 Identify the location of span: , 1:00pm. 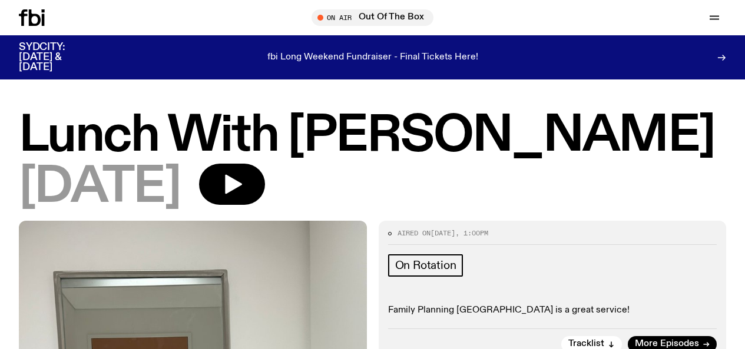
(472, 233).